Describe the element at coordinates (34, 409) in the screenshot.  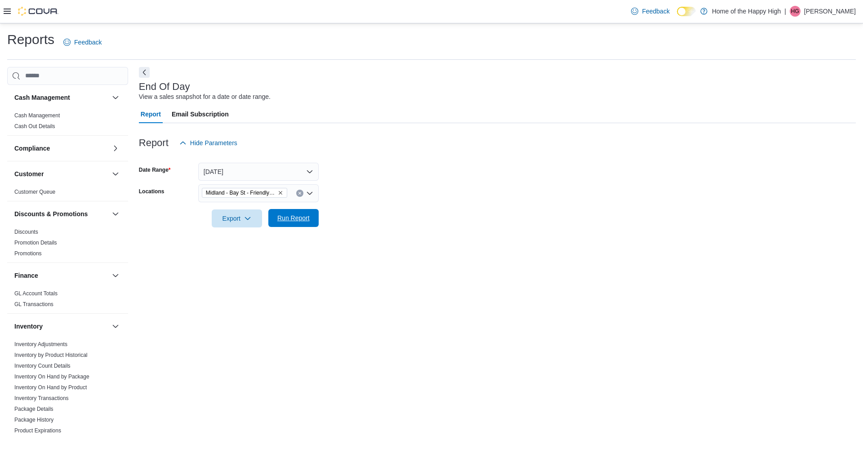
I see `a: Package Details` at that location.